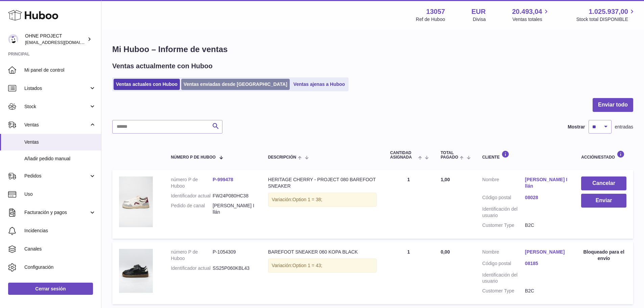 The image size is (644, 308). I want to click on span: Mi panel de control, so click(60, 70).